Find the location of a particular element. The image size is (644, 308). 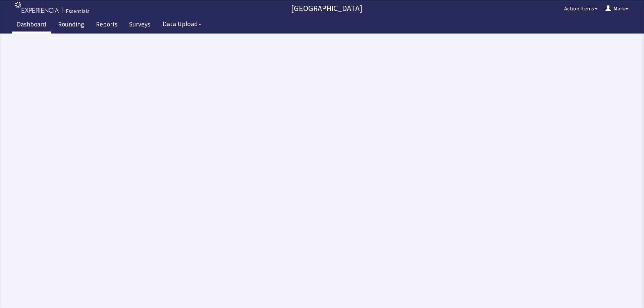

button: Action Items is located at coordinates (581, 9).